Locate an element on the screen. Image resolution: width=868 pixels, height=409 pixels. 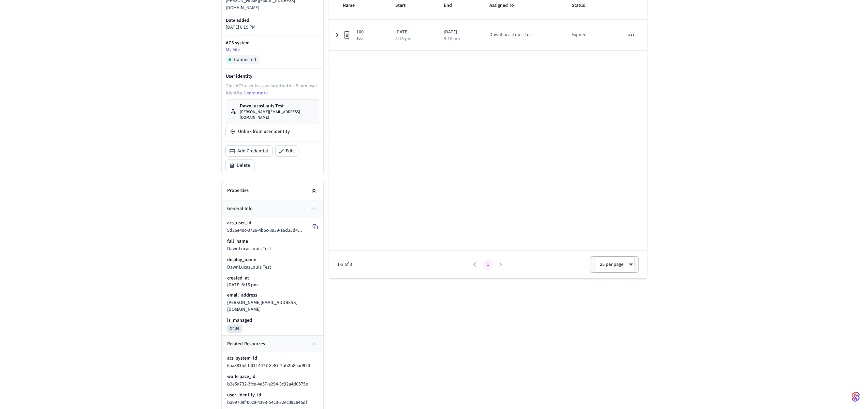
span: End is located at coordinates (452, 5).